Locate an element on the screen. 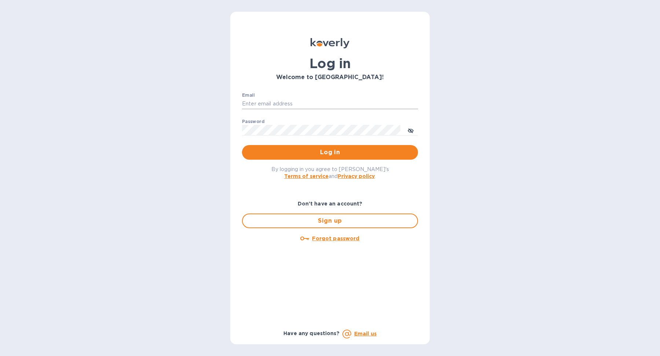 This screenshot has width=660, height=356. b: Privacy policy is located at coordinates (356, 176).